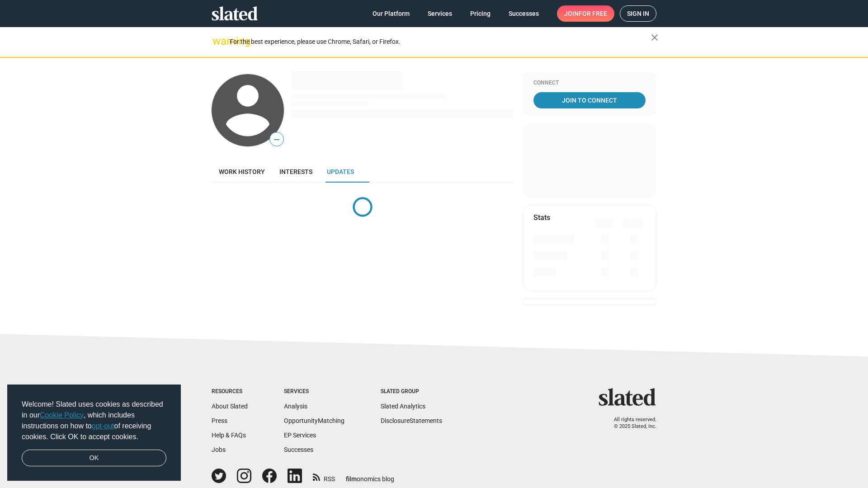 The height and width of the screenshot is (488, 868). What do you see at coordinates (480, 13) in the screenshot?
I see `a: Pricing` at bounding box center [480, 13].